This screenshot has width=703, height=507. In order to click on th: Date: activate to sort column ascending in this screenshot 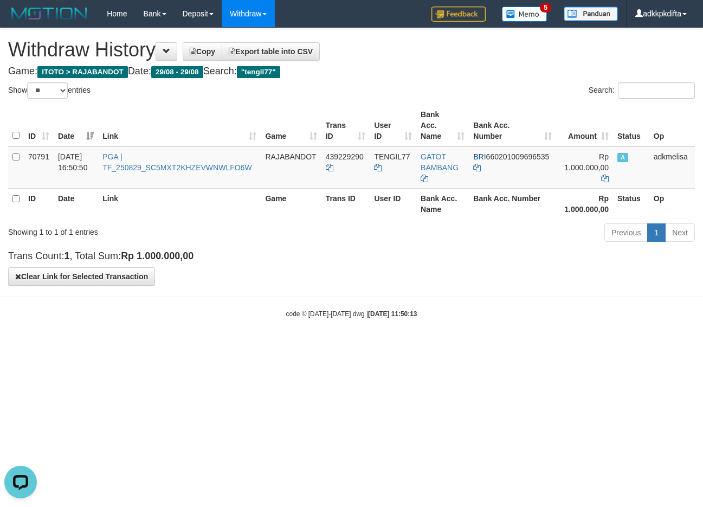, I will do `click(76, 125)`.